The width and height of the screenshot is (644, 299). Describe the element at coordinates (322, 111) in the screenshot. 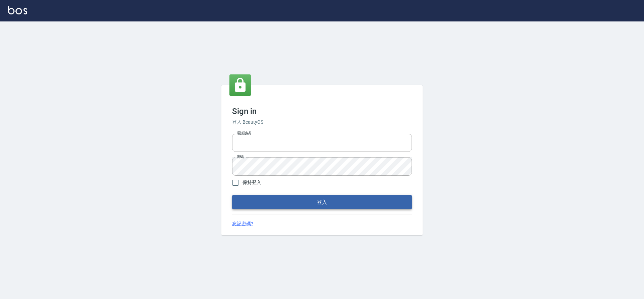

I see `h3: Sign in` at that location.